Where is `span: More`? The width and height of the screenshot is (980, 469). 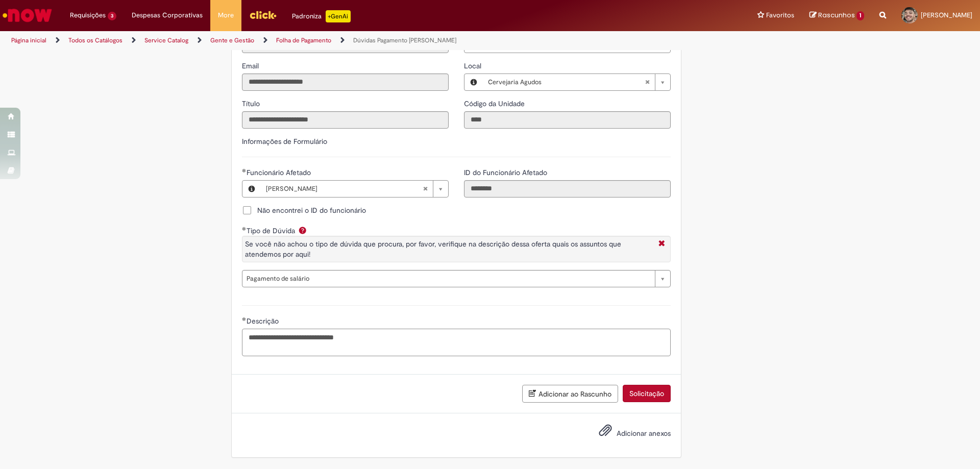
span: More is located at coordinates (226, 15).